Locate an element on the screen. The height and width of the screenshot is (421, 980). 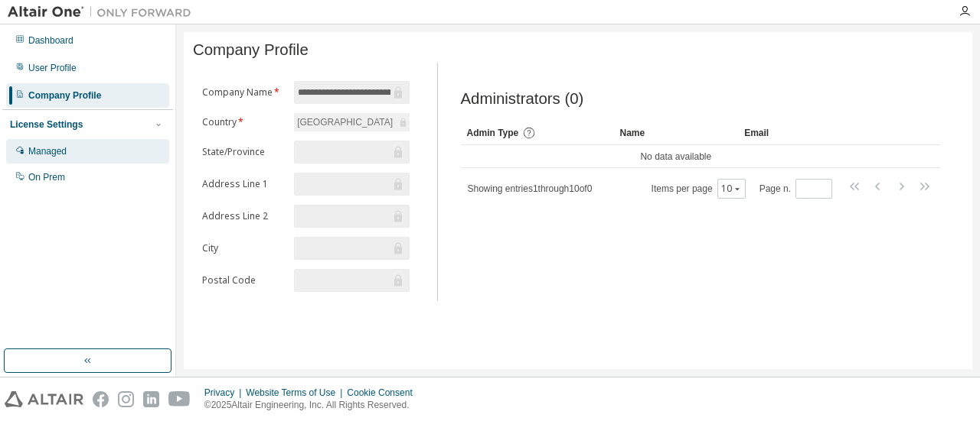
button: 10 is located at coordinates (731, 189).